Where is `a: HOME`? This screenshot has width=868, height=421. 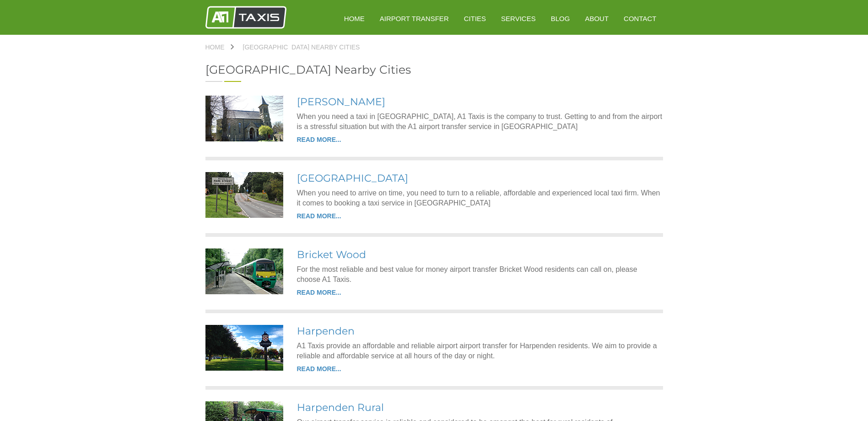 a: HOME is located at coordinates (354, 18).